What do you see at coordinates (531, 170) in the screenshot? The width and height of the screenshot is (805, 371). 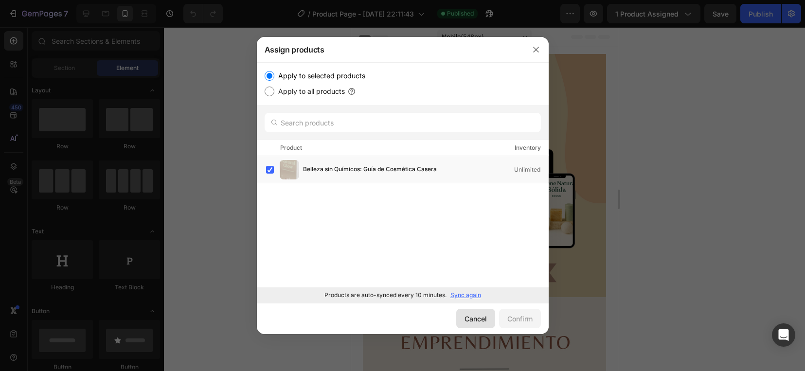 I see `div: Unlimited` at bounding box center [531, 170].